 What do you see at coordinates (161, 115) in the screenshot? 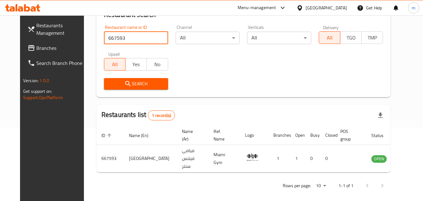
I see `div: Total records count` at bounding box center [161, 115].